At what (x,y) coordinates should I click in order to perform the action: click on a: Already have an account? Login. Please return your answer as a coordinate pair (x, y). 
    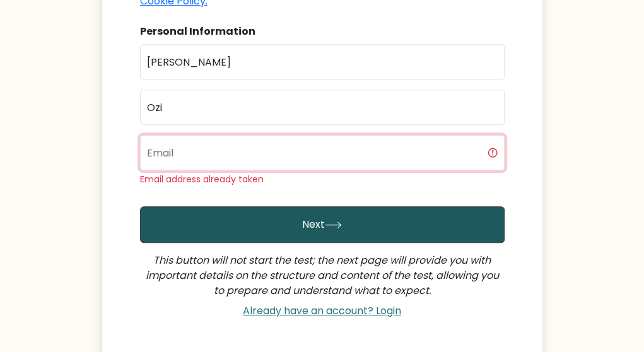
    Looking at the image, I should click on (321, 310).